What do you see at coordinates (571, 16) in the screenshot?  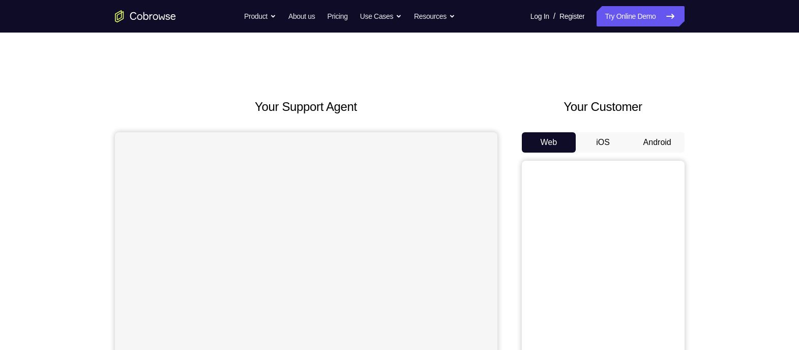 I see `a: Register` at bounding box center [571, 16].